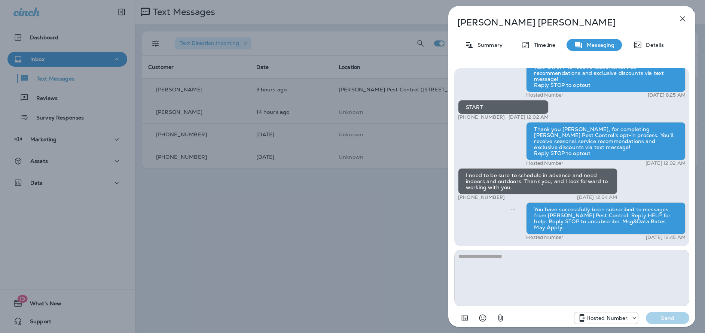 Image resolution: width=705 pixels, height=333 pixels. I want to click on p: Timeline, so click(542, 45).